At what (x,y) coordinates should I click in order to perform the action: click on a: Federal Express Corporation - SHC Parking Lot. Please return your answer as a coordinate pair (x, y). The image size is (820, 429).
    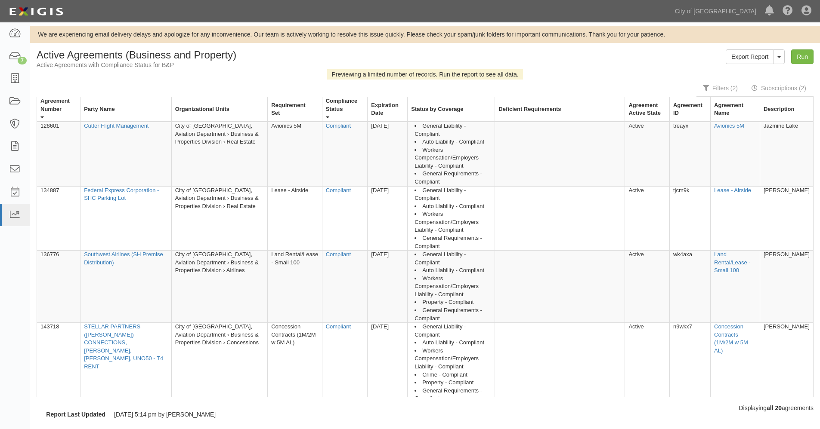
    Looking at the image, I should click on (121, 195).